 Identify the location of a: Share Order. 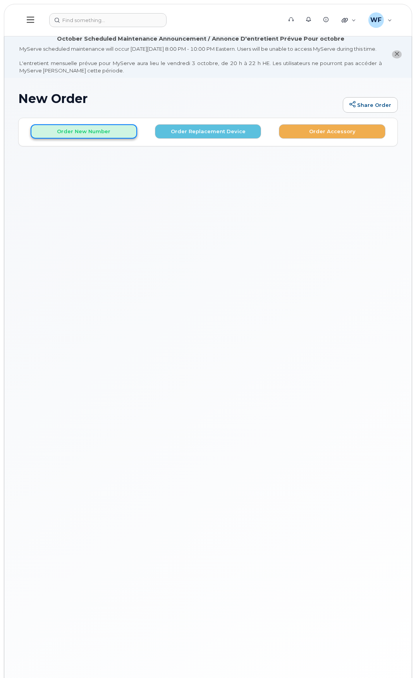
(370, 105).